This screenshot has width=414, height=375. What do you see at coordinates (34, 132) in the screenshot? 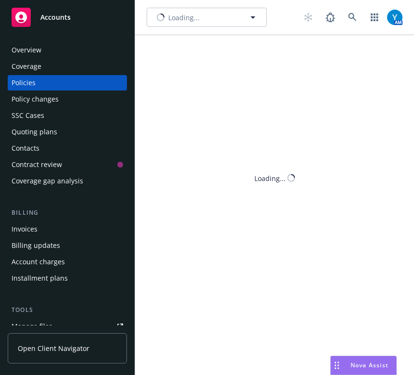
I see `div: Quoting plans` at bounding box center [34, 132].